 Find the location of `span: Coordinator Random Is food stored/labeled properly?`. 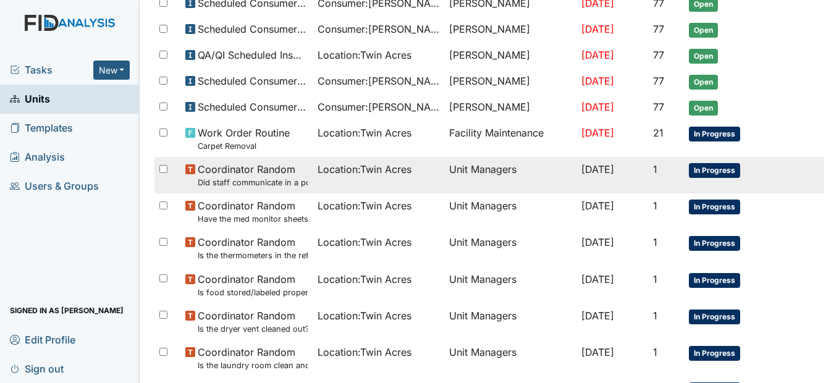

span: Coordinator Random Is food stored/labeled properly? is located at coordinates (253, 285).